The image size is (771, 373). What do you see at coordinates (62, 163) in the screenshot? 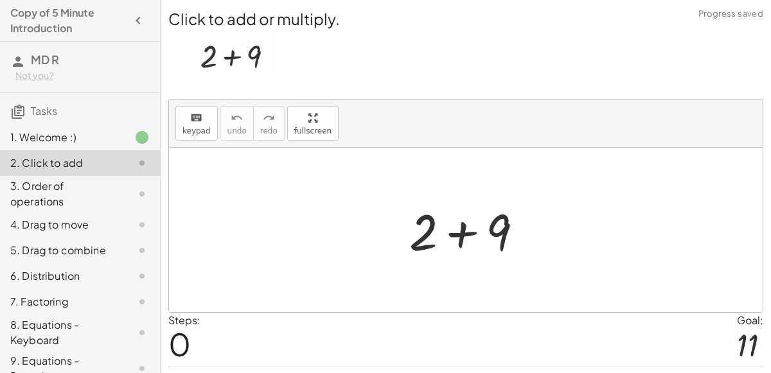
I see `div: 2. Click to add` at bounding box center [62, 163].